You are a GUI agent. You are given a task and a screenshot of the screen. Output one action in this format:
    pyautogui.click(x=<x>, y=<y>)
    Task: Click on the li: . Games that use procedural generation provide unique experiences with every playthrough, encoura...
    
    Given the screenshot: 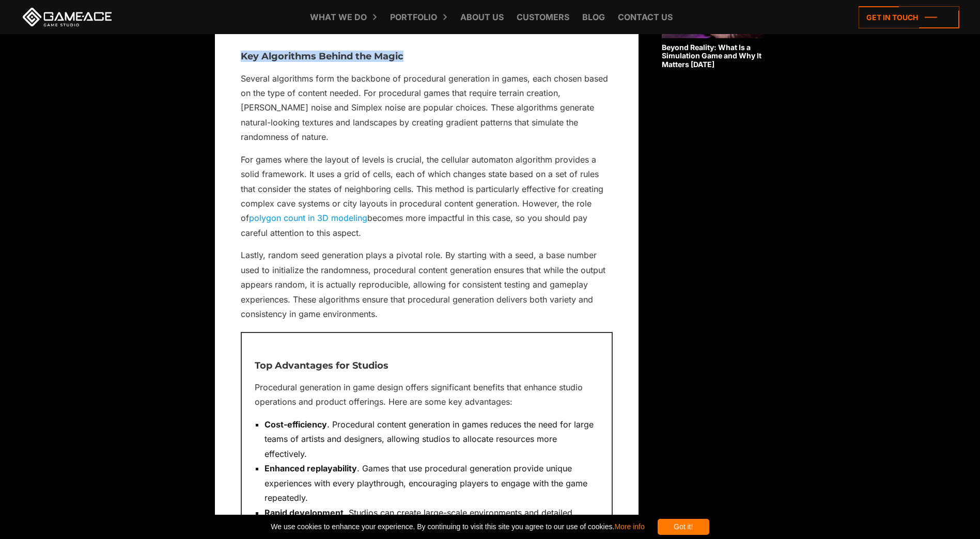 What is the action you would take?
    pyautogui.click(x=432, y=483)
    